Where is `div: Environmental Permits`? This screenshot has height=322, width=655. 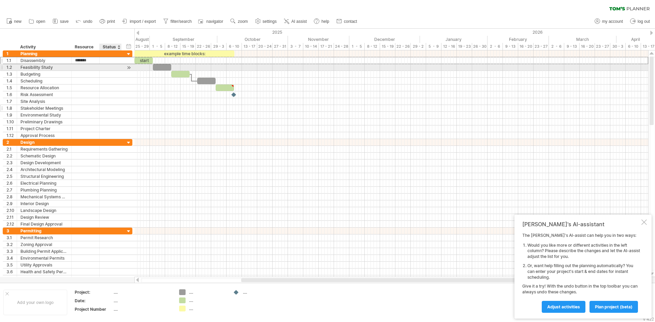 div: Environmental Permits is located at coordinates (44, 258).